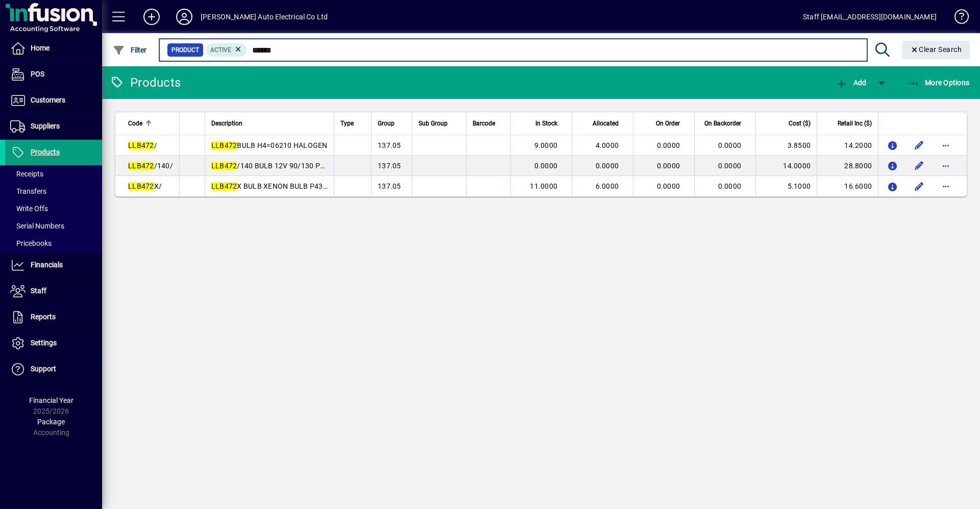 Image resolution: width=980 pixels, height=509 pixels. I want to click on span: Settings, so click(43, 343).